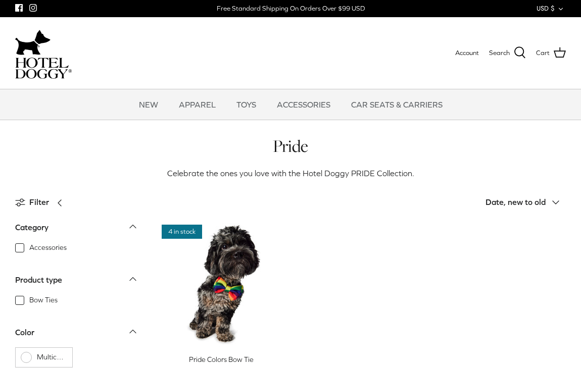 This screenshot has width=581, height=368. What do you see at coordinates (499, 53) in the screenshot?
I see `span: Search` at bounding box center [499, 53].